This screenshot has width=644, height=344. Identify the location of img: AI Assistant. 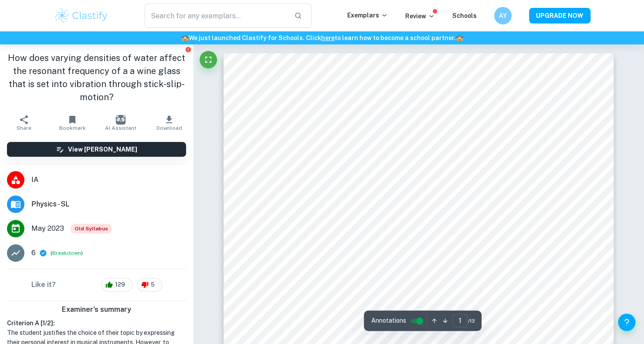
(120, 120).